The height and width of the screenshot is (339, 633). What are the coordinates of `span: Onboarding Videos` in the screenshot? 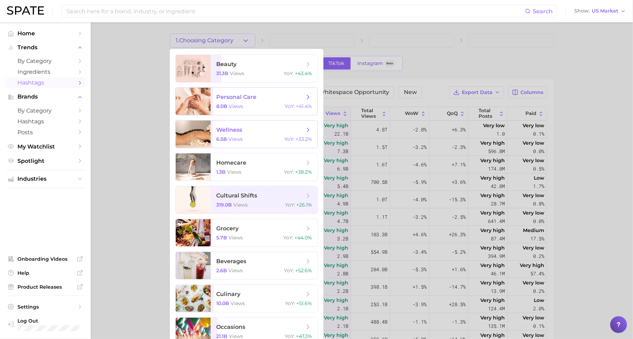 It's located at (45, 259).